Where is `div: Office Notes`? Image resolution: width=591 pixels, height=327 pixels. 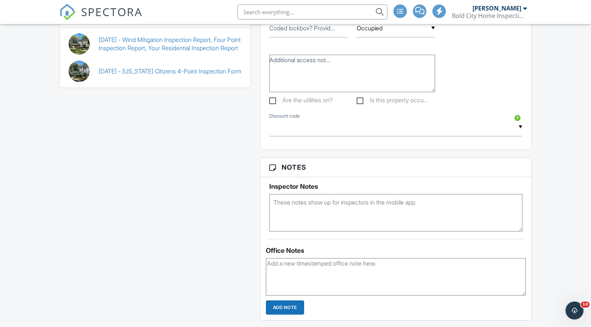
div: Office Notes is located at coordinates (395, 251).